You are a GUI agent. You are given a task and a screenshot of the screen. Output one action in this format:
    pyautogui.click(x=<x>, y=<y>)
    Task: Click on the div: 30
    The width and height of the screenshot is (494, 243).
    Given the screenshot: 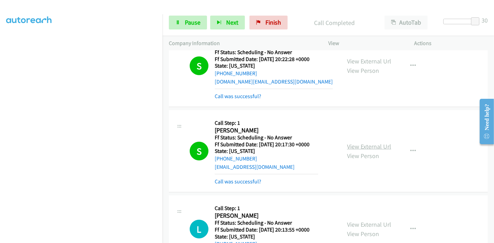 What is the action you would take?
    pyautogui.click(x=484, y=20)
    